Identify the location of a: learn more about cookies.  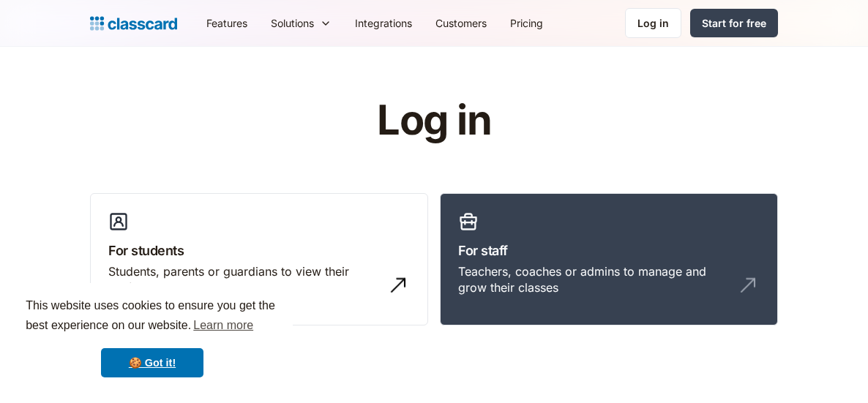
(223, 326).